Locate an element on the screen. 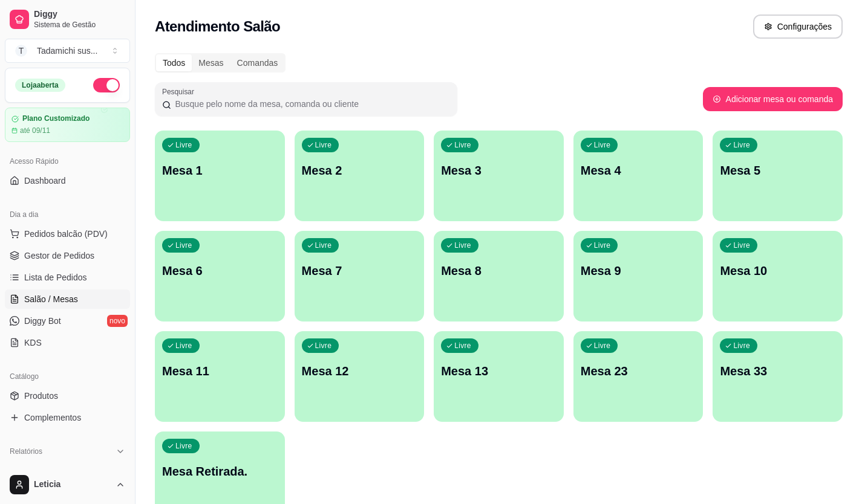 The height and width of the screenshot is (504, 862). span: Salão / Mesas is located at coordinates (51, 299).